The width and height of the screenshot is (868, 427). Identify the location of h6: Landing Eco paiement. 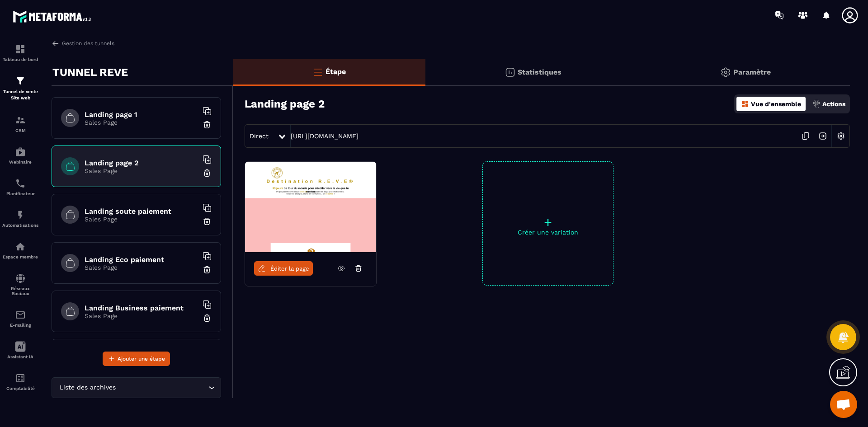
(141, 259).